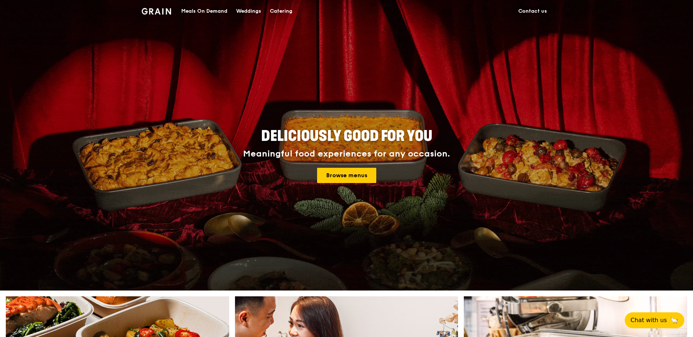  Describe the element at coordinates (649, 321) in the screenshot. I see `span: Chat with us` at that location.